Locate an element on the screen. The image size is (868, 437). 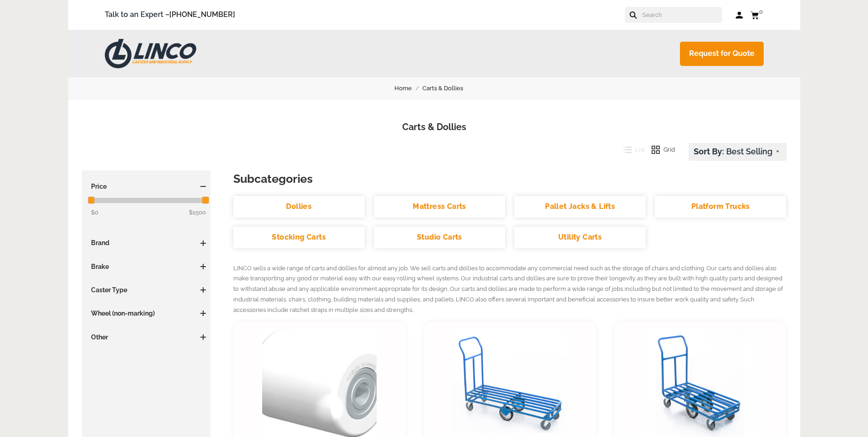
a: Utility Carts is located at coordinates (580, 237).